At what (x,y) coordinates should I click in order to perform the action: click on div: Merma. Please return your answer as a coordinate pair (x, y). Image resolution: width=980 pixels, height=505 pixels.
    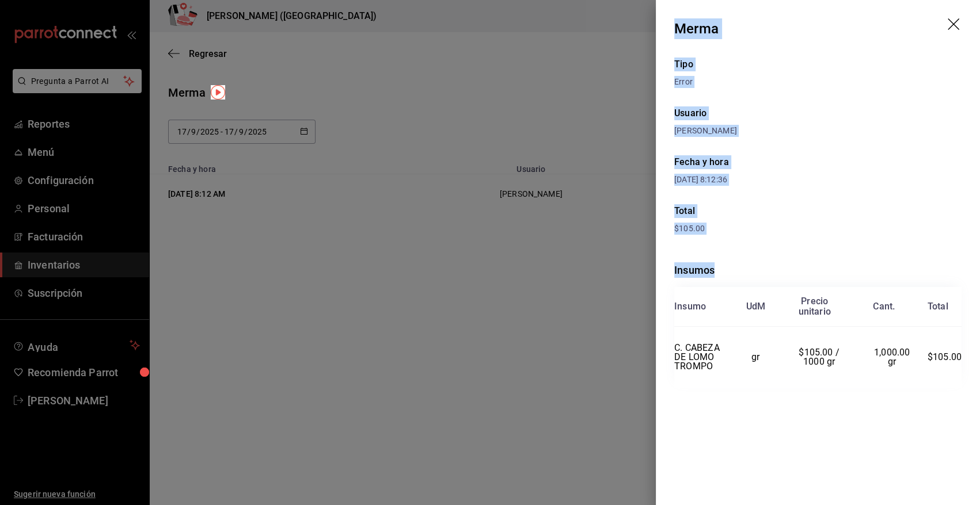
    Looking at the image, I should click on (696, 29).